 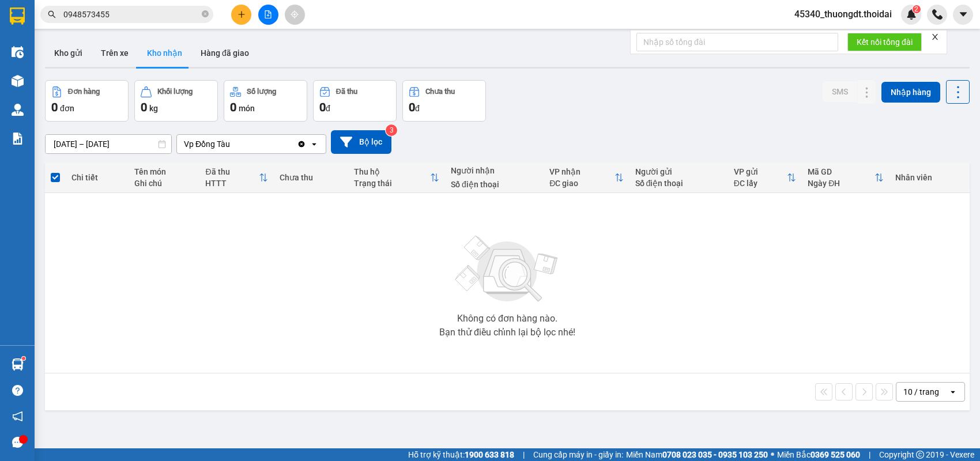 I want to click on button: Đơn hàng0đơn, so click(x=86, y=101).